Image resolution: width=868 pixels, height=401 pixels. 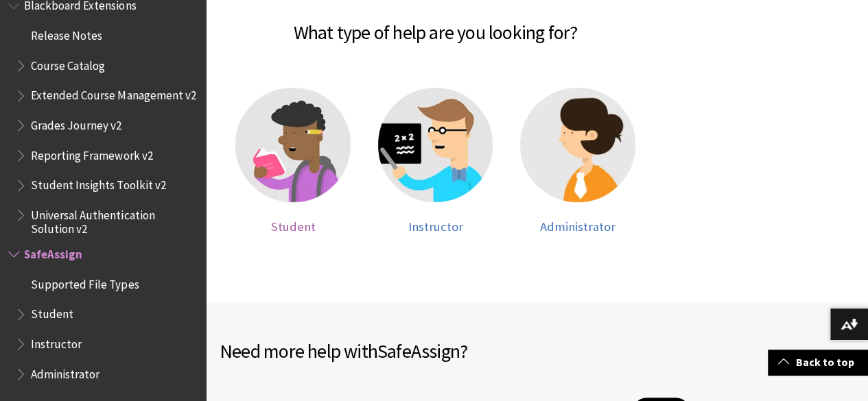 What do you see at coordinates (68, 63) in the screenshot?
I see `span: Course Catalog` at bounding box center [68, 63].